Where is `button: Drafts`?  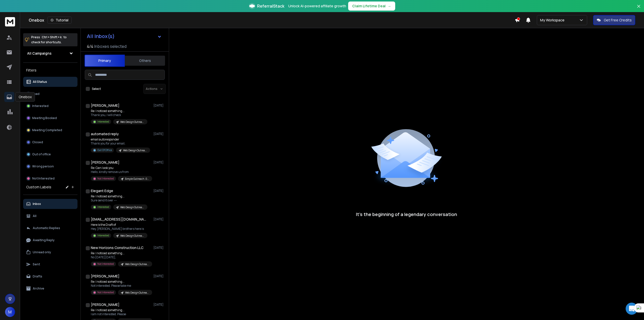
button: Drafts is located at coordinates (50, 277).